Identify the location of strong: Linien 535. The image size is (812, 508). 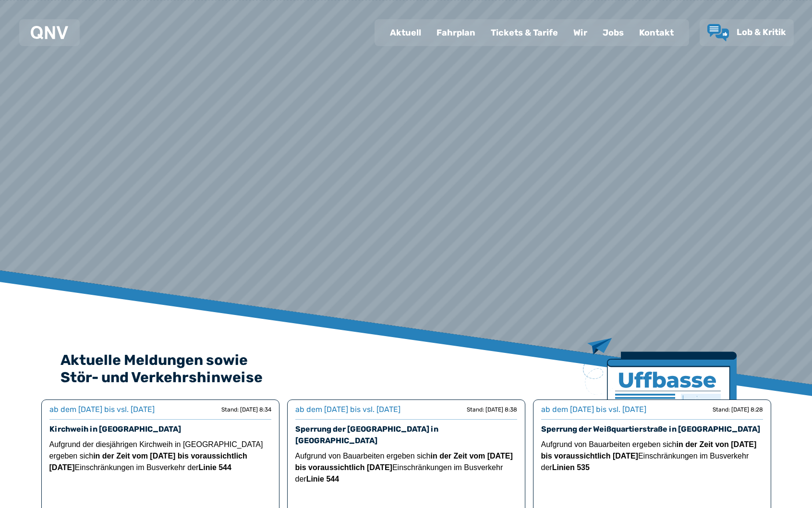
(571, 467).